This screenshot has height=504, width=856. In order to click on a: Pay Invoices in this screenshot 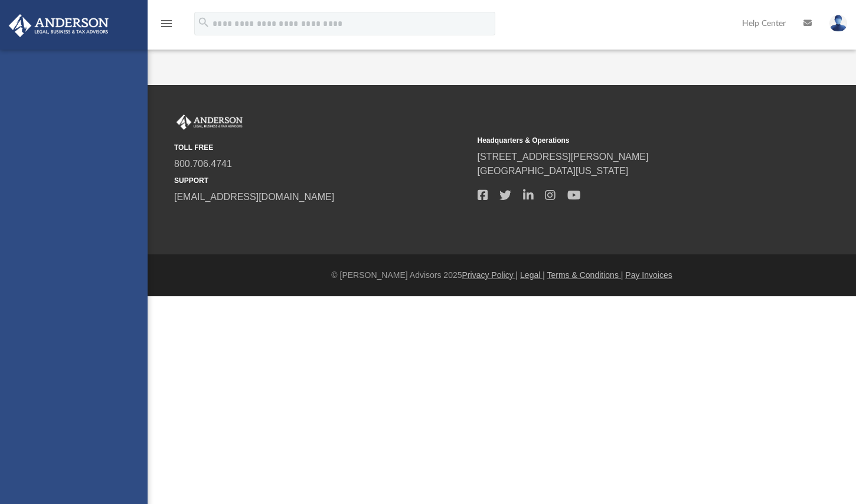, I will do `click(648, 275)`.